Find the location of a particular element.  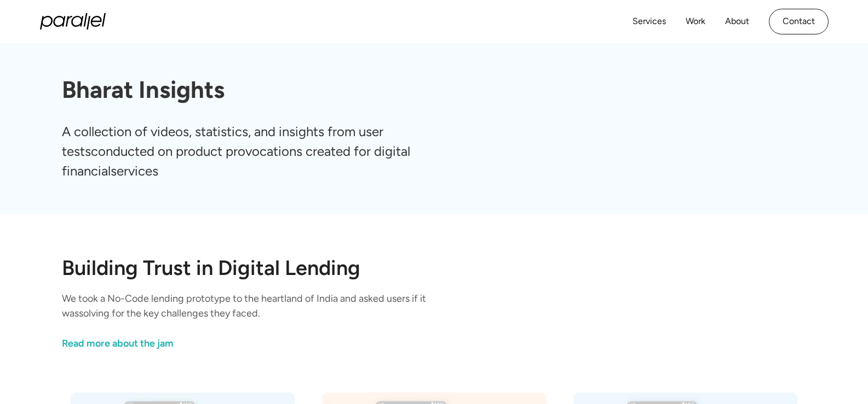

p: A collection of videos, statistics, and insights from user testsconducted on product provocations... is located at coordinates (257, 152).